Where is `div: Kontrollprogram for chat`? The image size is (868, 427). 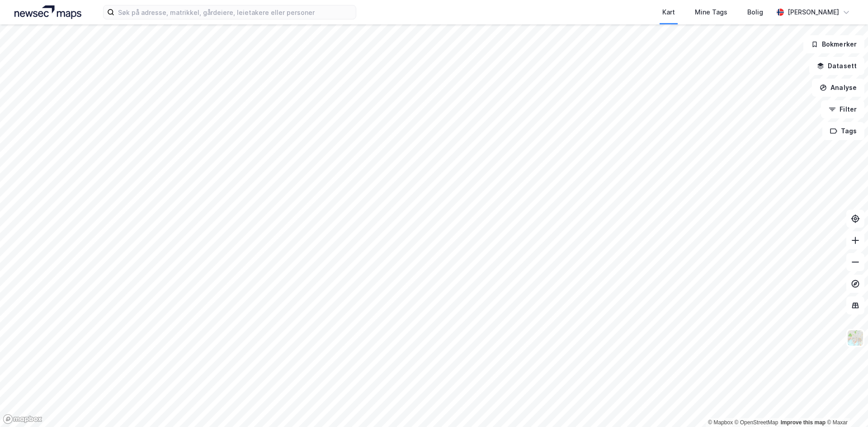
div: Kontrollprogram for chat is located at coordinates (846, 405).